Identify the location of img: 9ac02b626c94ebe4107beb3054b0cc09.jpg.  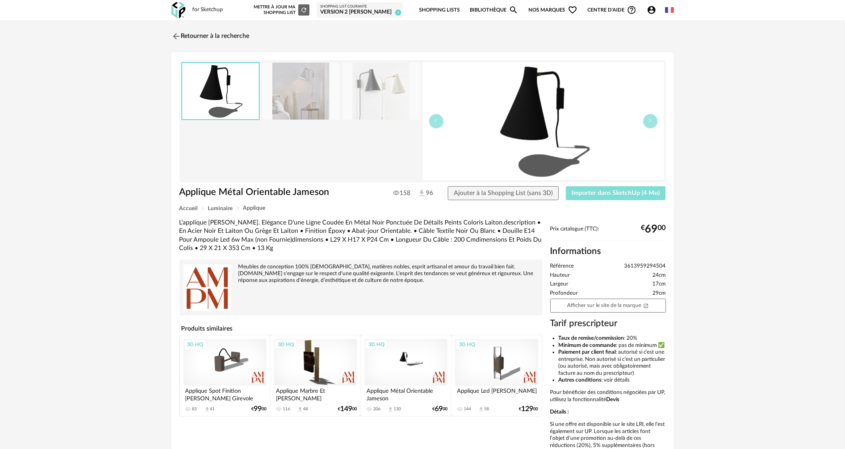
(301, 91).